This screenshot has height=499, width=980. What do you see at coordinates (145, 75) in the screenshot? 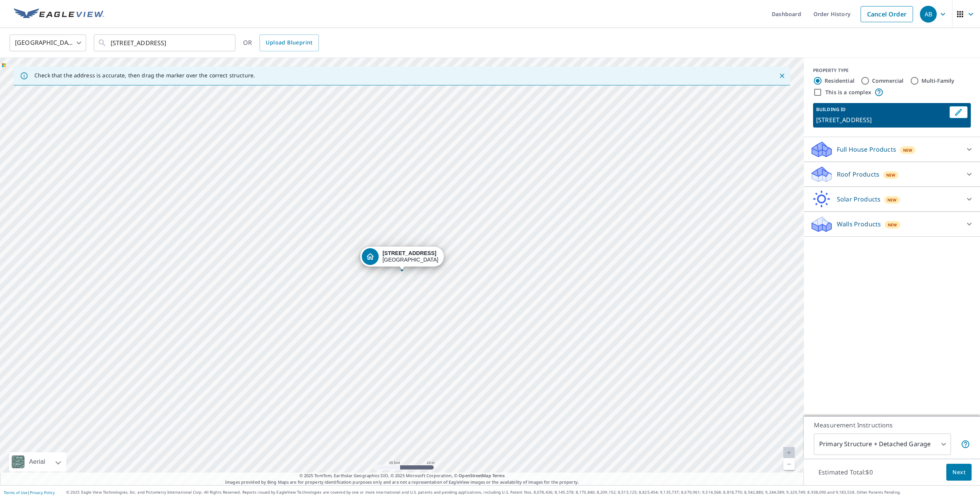
I see `p: Check that the address is accurate, then drag the marker over the correct structure.` at bounding box center [145, 75].